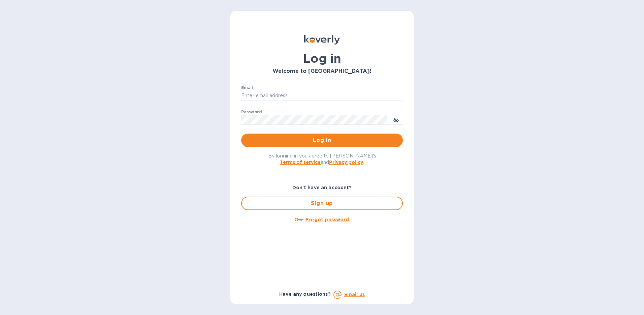 This screenshot has width=644, height=315. I want to click on label: Password, so click(251, 112).